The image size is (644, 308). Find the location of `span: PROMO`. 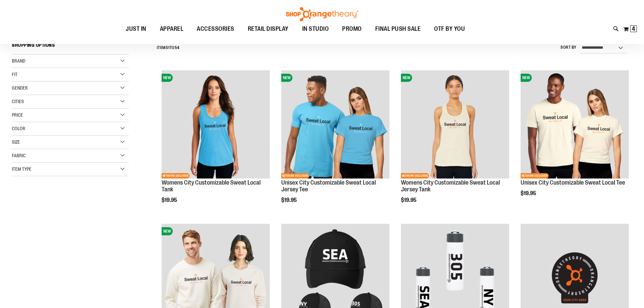

span: PROMO is located at coordinates (352, 29).